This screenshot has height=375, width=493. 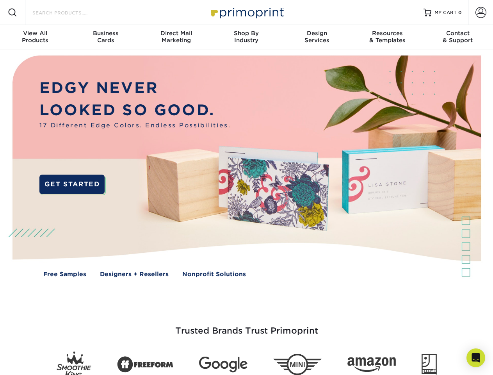 I want to click on img: Primoprint, so click(x=247, y=12).